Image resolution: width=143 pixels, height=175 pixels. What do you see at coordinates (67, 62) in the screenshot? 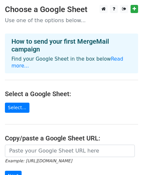
I see `a: Read more...` at bounding box center [67, 62].